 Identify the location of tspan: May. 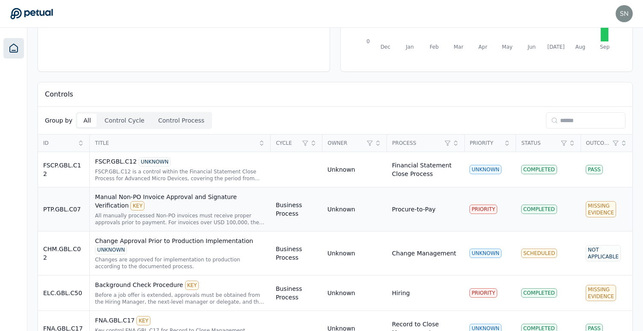
(507, 47).